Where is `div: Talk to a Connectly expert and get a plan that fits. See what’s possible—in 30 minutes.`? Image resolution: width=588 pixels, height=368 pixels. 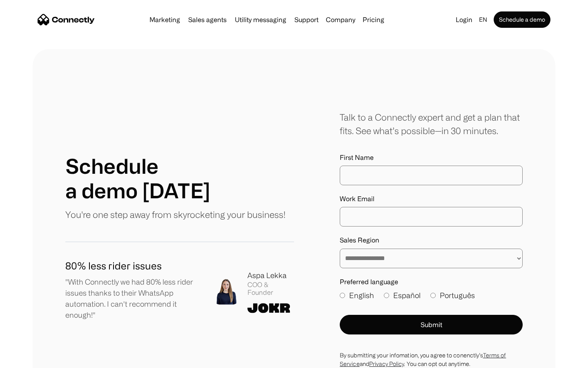 div: Talk to a Connectly expert and get a plan that fits. See what’s possible—in 30 minutes. is located at coordinates (431, 124).